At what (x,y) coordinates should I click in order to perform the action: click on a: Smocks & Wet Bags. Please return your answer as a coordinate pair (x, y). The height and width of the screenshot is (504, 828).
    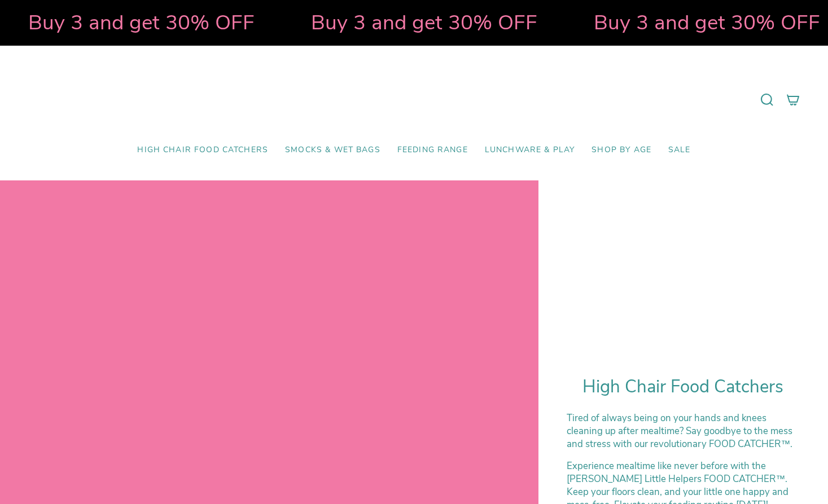
    Looking at the image, I should click on (332, 150).